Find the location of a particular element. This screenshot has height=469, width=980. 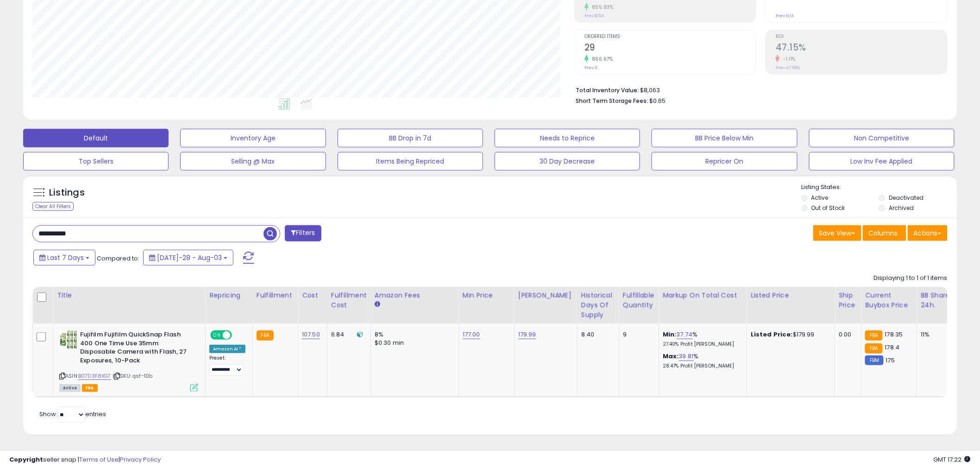

a: 37.74 is located at coordinates (685, 335).